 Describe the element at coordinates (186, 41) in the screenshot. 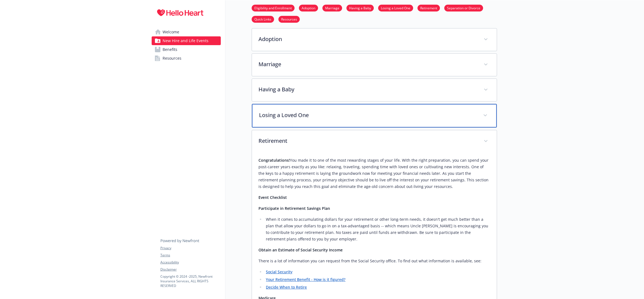

I see `a: New Hire and Life Events` at that location.